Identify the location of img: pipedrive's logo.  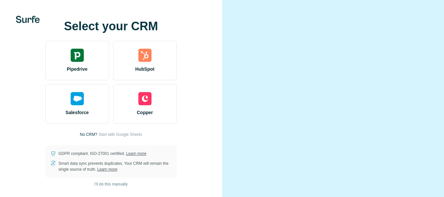
(77, 55).